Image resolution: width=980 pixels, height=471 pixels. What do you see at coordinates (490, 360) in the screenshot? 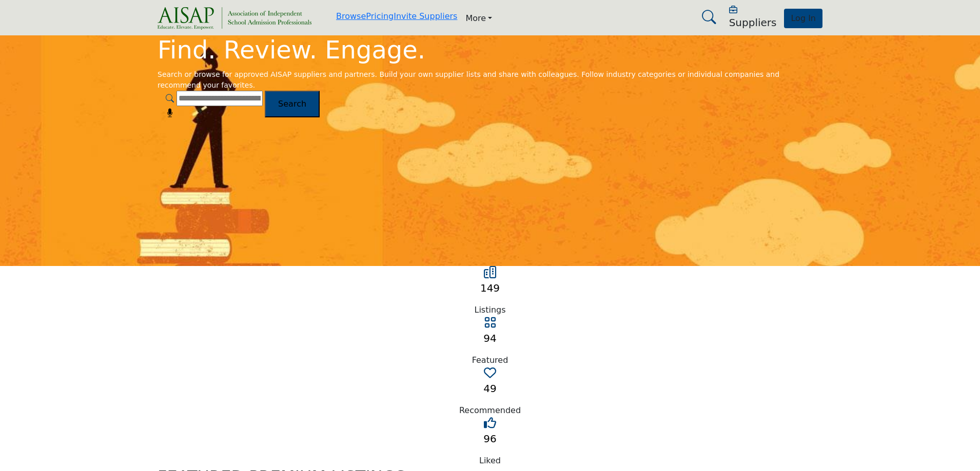
I see `div: Featured` at bounding box center [490, 360].